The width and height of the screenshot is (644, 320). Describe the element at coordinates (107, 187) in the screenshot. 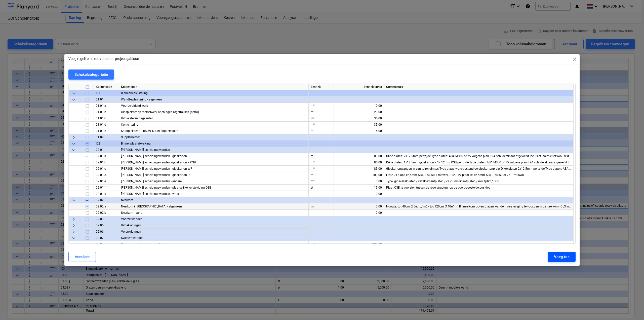

I see `div: 02.01.f` at that location.